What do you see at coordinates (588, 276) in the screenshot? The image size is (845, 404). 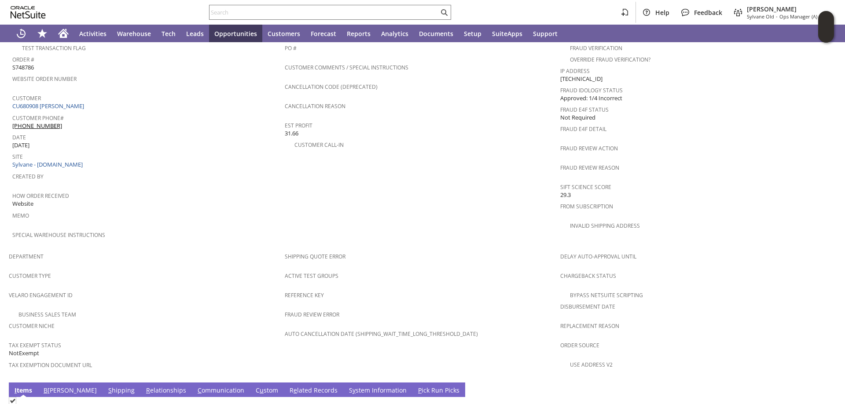 I see `a: Chargeback Status` at bounding box center [588, 276].